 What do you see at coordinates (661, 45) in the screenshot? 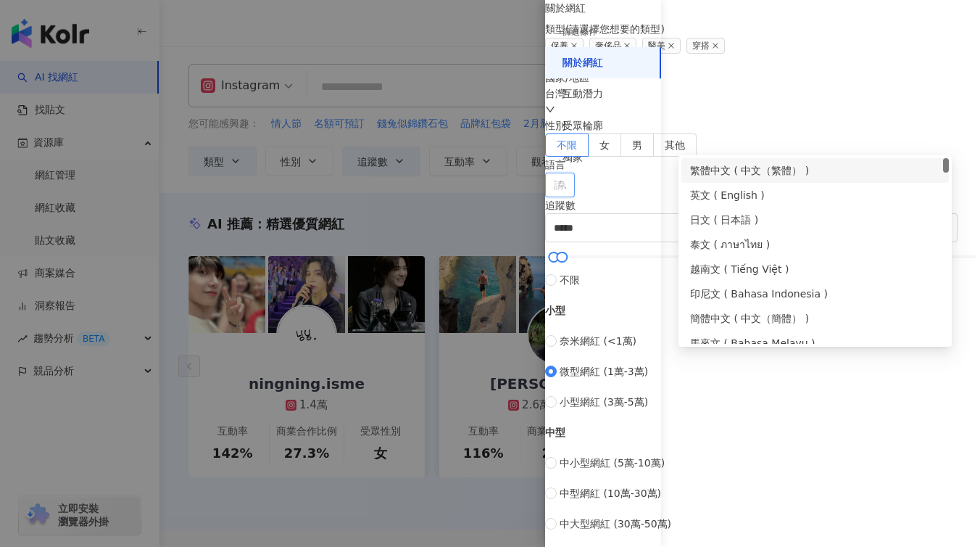
I see `span: 醫美` at bounding box center [661, 45].